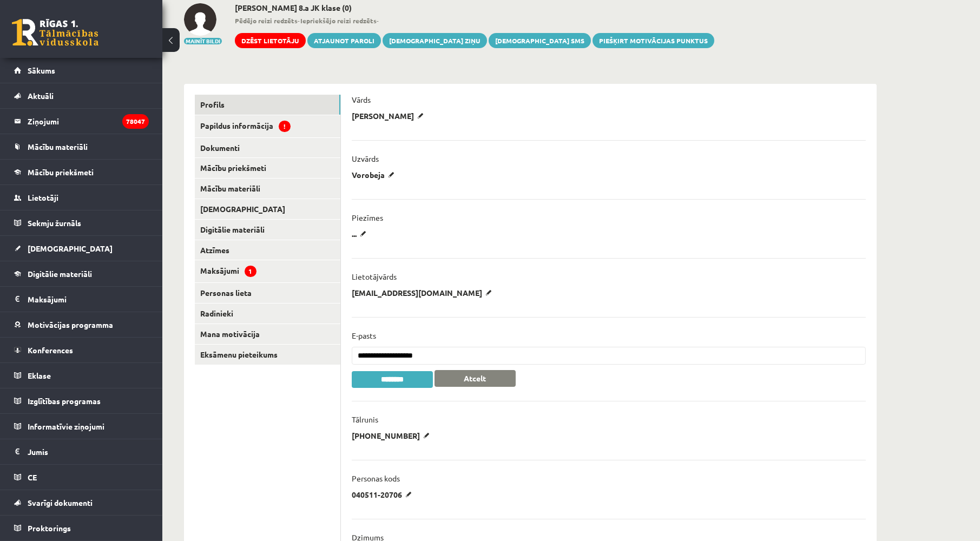 The height and width of the screenshot is (541, 980). Describe the element at coordinates (32, 476) in the screenshot. I see `span: CE` at that location.